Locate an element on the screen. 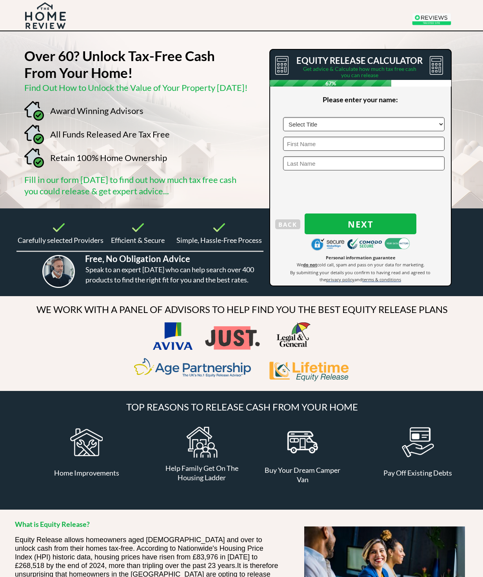  span: BACK is located at coordinates (288, 225).